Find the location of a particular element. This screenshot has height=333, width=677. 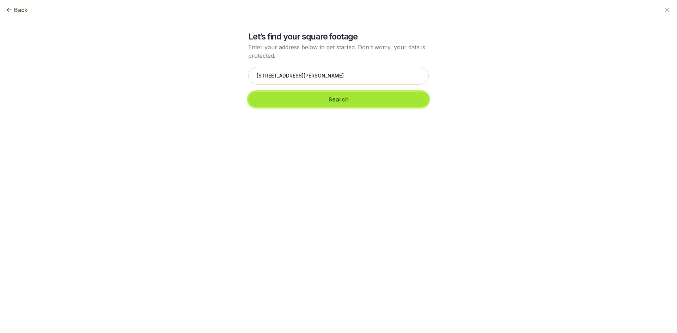

h2: Let’s find your square footage is located at coordinates (339, 37).